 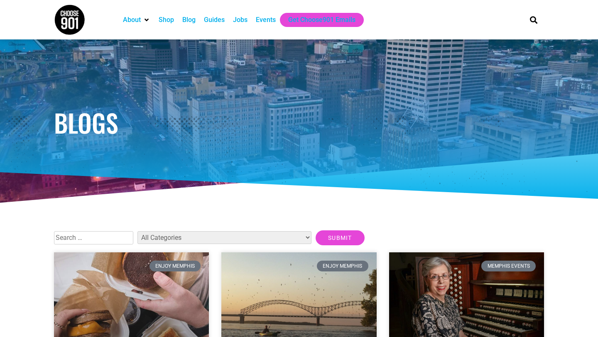 What do you see at coordinates (266, 20) in the screenshot?
I see `a: Events` at bounding box center [266, 20].